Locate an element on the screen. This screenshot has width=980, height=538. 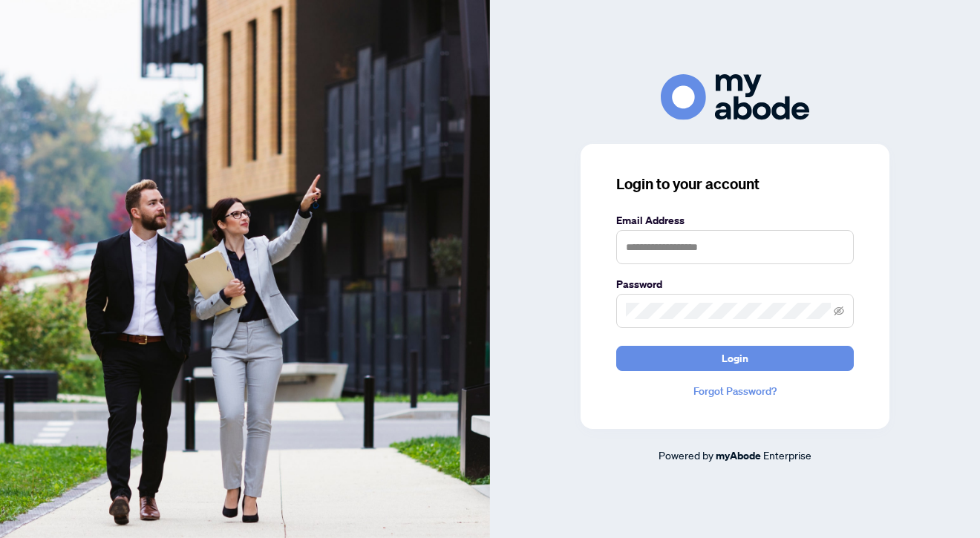
span: Powered by is located at coordinates (686, 455).